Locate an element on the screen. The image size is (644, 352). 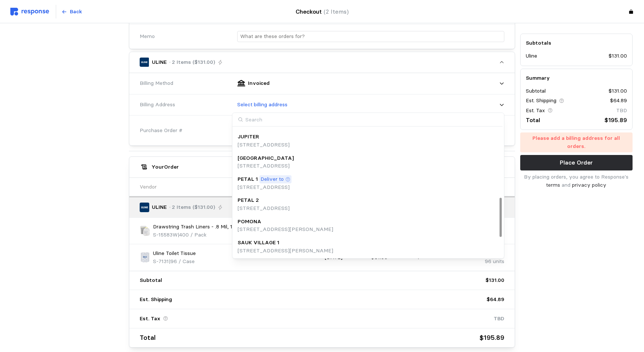
p: Place Order is located at coordinates (576, 163).